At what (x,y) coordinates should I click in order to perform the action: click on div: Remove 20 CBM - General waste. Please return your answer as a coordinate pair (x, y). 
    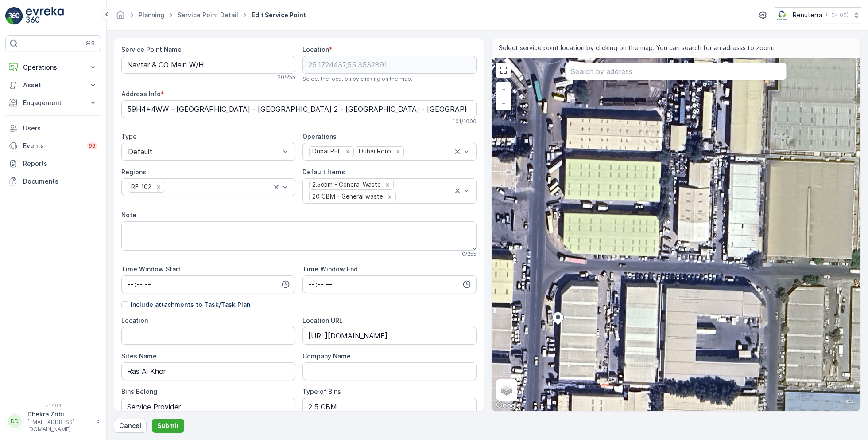
    Looking at the image, I should click on (390, 197).